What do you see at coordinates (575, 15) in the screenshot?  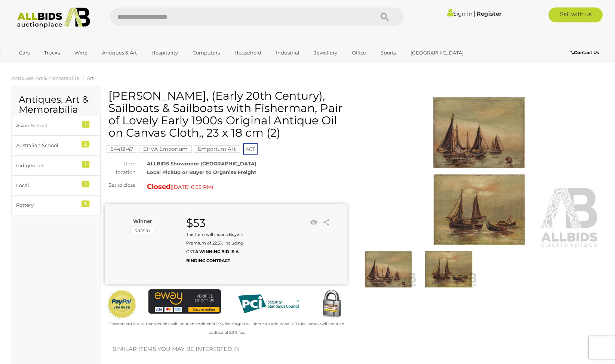 I see `a: Sell with us` at bounding box center [575, 15].